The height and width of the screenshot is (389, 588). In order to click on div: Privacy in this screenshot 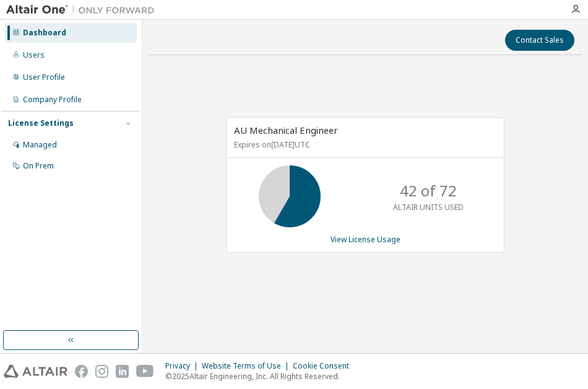, I will do `click(183, 366)`.